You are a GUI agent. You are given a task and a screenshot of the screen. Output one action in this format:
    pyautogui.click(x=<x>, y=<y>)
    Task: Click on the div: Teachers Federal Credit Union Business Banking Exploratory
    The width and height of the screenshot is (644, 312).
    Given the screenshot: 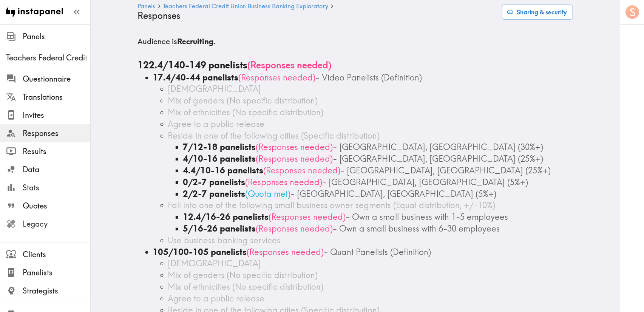 What is the action you would take?
    pyautogui.click(x=48, y=58)
    